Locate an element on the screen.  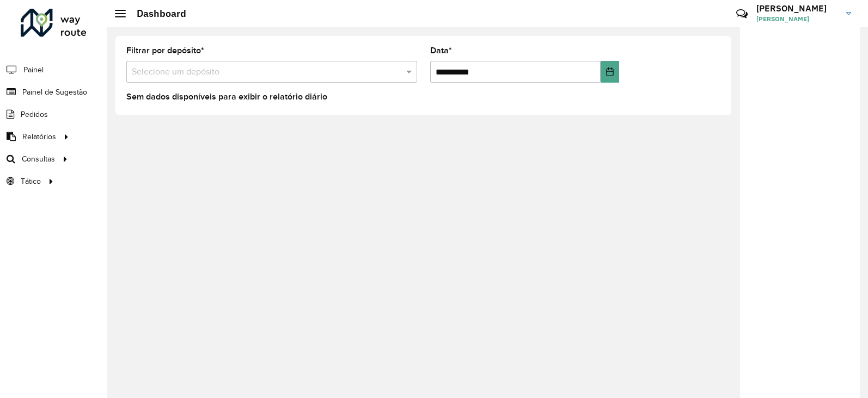
a: Contato Rápido is located at coordinates (741, 13).